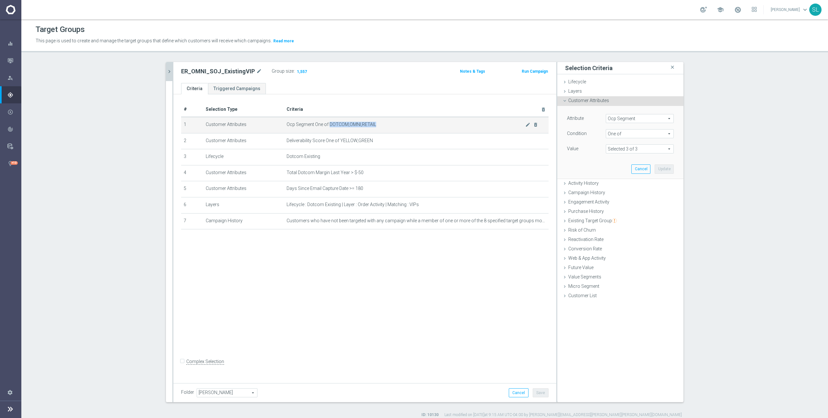 Image resolution: width=828 pixels, height=418 pixels. I want to click on i: chevron_right, so click(169, 71).